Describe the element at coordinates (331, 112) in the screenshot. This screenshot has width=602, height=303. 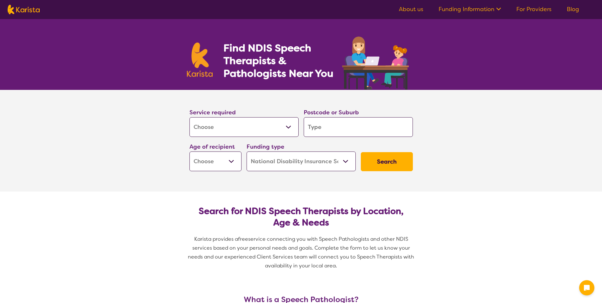
I see `label: Postcode or Suburb` at that location.